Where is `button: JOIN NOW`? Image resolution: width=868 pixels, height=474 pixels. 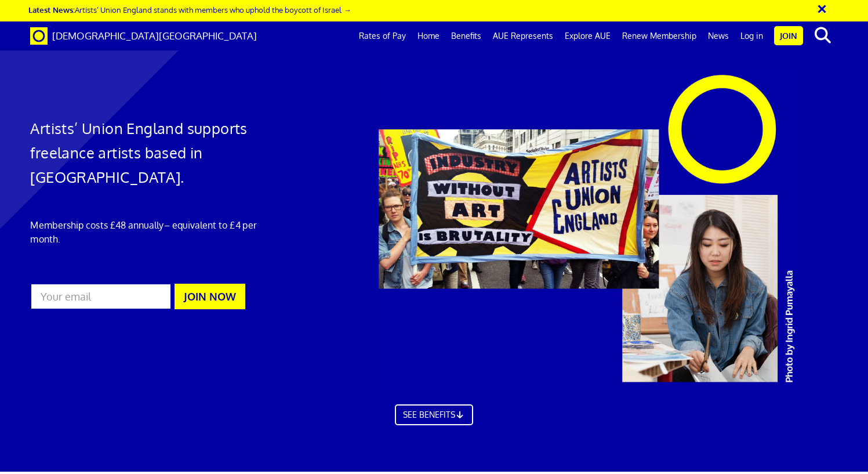
button: JOIN NOW is located at coordinates (210, 297).